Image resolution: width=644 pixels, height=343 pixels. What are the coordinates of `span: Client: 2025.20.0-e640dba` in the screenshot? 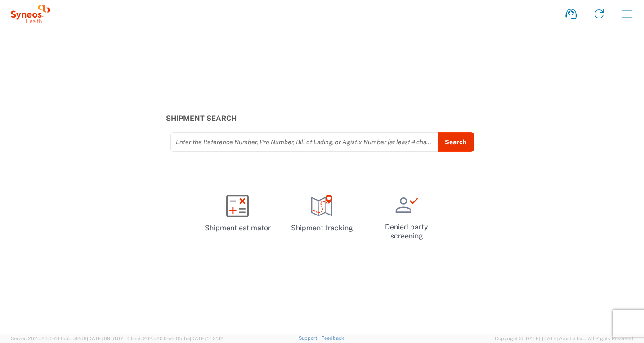 It's located at (176, 338).